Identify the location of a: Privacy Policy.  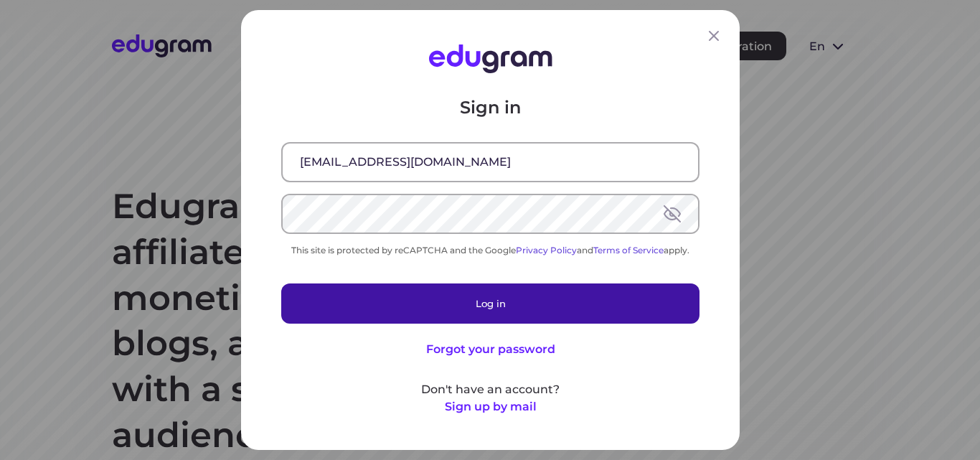
(546, 249).